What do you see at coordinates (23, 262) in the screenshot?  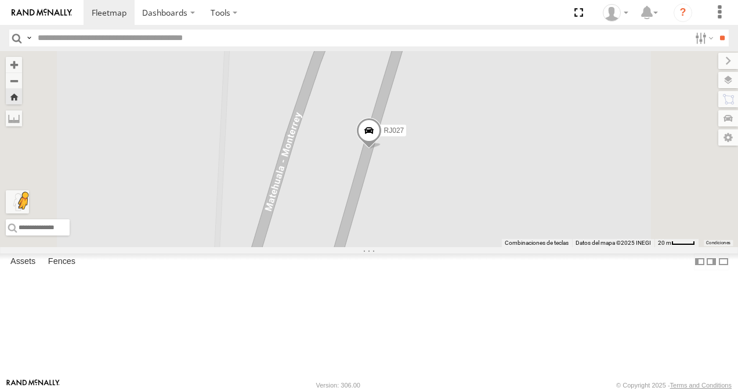 I see `label: Assets` at bounding box center [23, 262].